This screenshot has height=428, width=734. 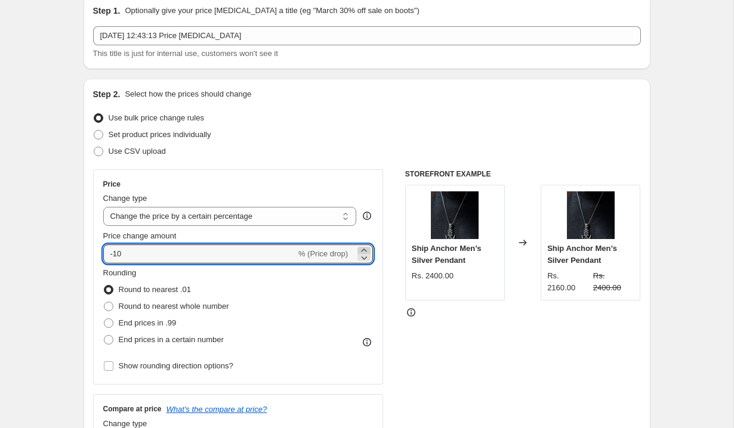 I want to click on span: Show rounding direction options?, so click(x=176, y=366).